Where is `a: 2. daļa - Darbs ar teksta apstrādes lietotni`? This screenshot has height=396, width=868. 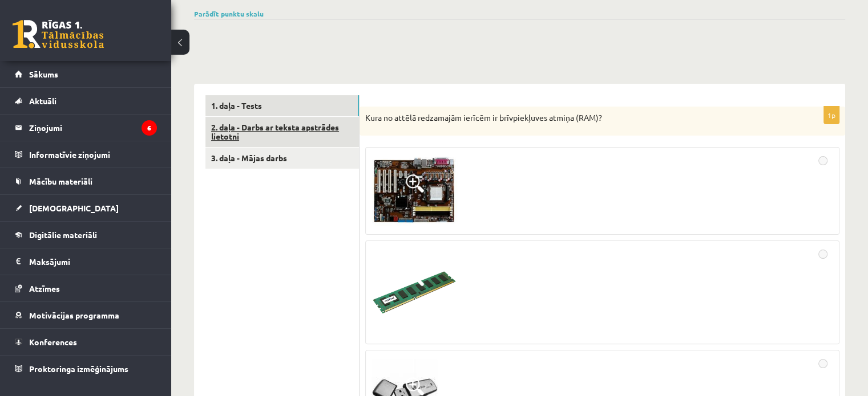 a: 2. daļa - Darbs ar teksta apstrādes lietotni is located at coordinates (282, 132).